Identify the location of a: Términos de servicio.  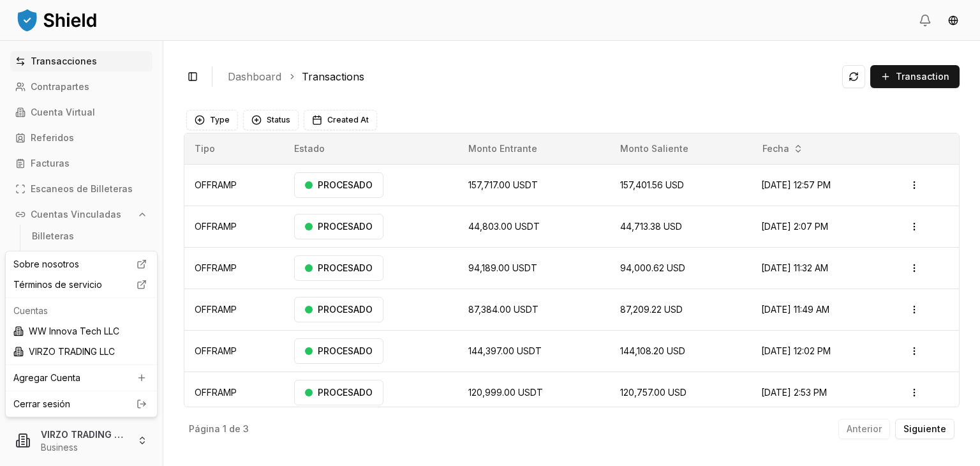
(81, 285).